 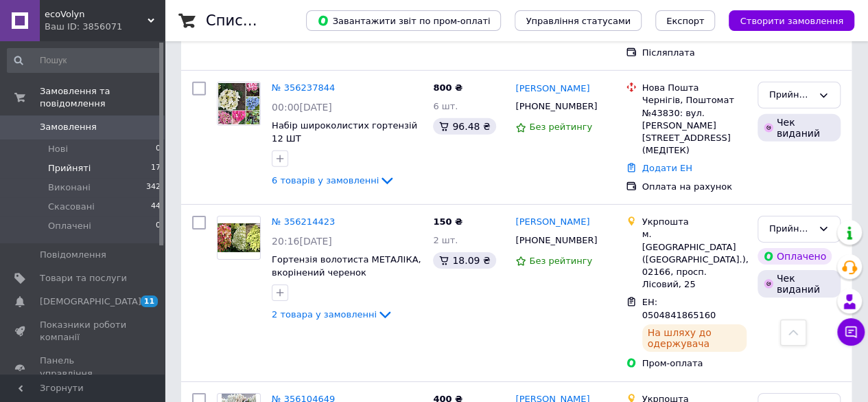 I want to click on span: Повідомлення, so click(x=73, y=255).